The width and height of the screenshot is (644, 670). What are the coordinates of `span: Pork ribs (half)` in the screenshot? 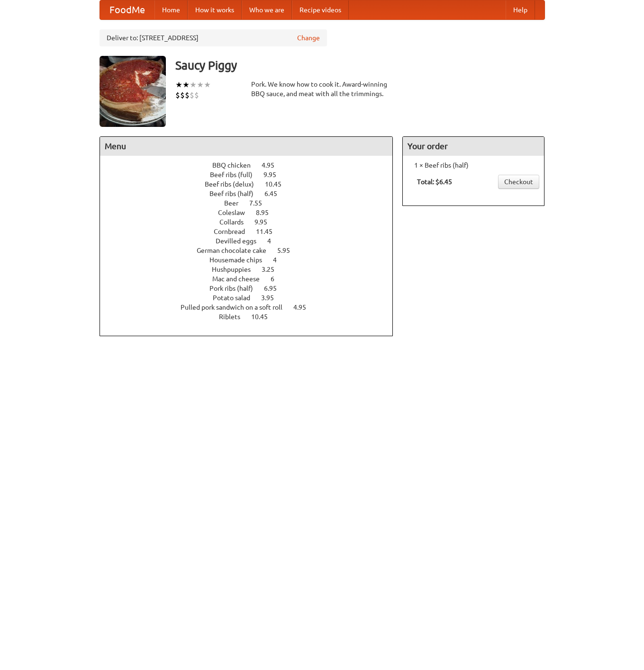 It's located at (236, 288).